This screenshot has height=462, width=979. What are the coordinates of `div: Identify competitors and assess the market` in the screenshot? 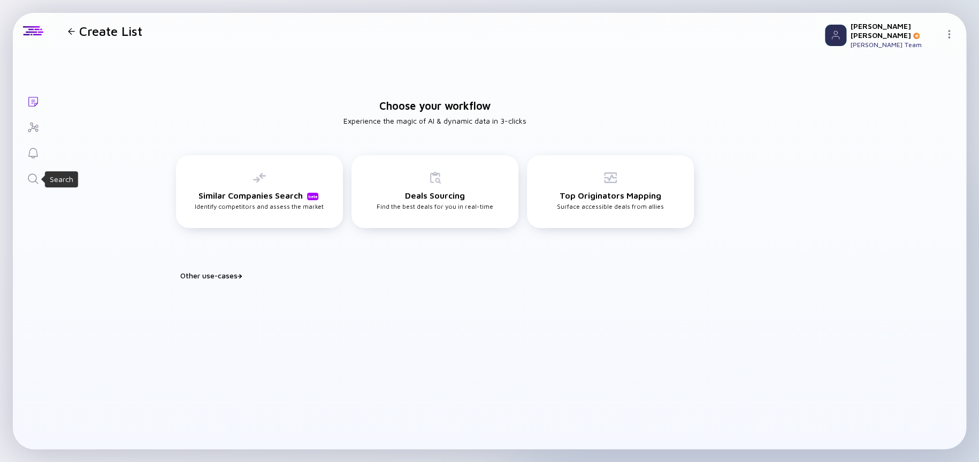 It's located at (259, 190).